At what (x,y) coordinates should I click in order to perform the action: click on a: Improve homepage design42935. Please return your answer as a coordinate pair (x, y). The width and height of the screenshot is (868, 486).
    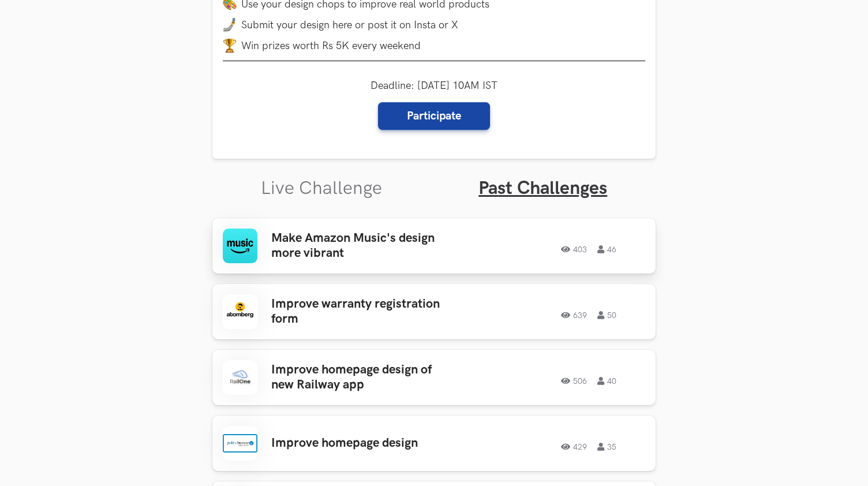
    Looking at the image, I should click on (434, 443).